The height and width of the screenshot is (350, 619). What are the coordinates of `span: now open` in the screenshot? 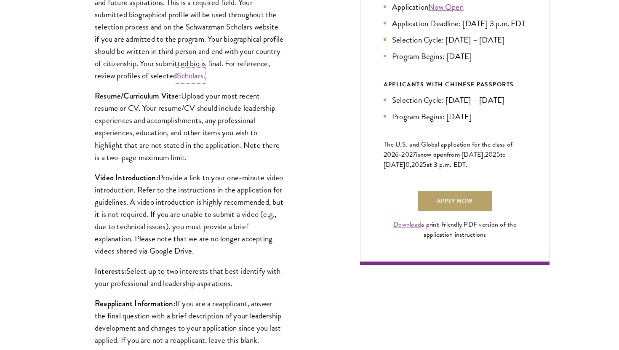 It's located at (433, 154).